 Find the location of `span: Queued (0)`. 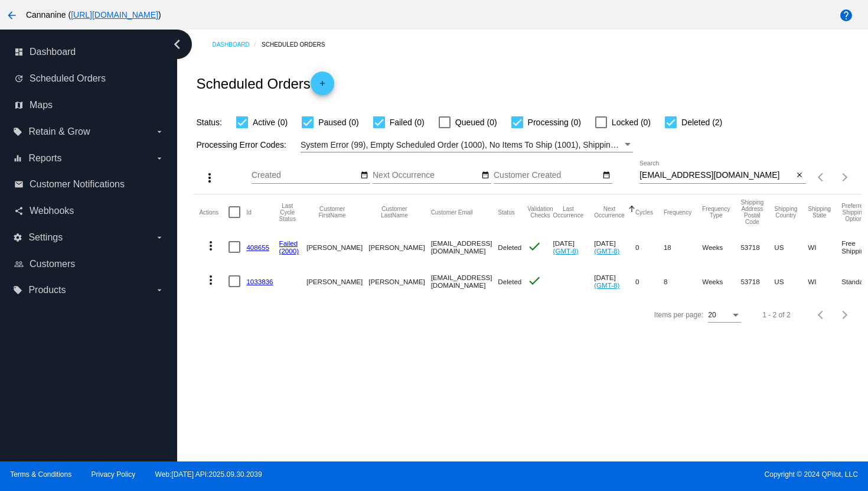

span: Queued (0) is located at coordinates (476, 122).